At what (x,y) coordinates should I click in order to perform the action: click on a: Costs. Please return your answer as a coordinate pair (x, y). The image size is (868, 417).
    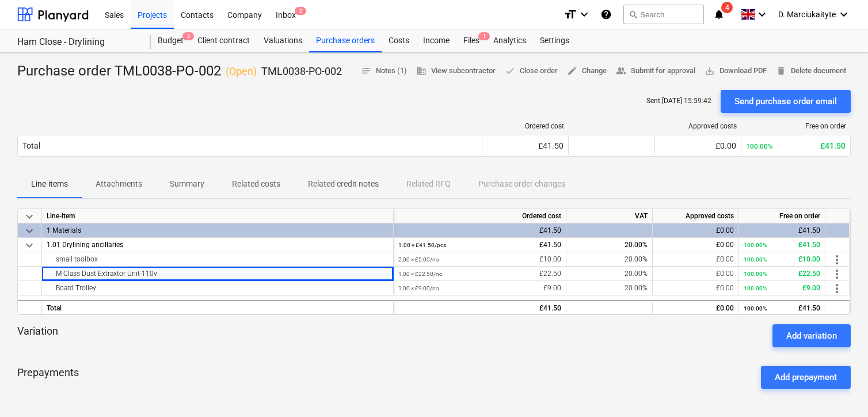
    Looking at the image, I should click on (399, 41).